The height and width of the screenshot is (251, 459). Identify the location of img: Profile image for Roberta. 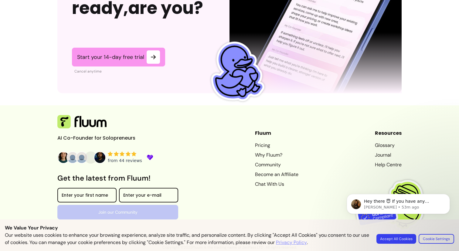
(19, 23).